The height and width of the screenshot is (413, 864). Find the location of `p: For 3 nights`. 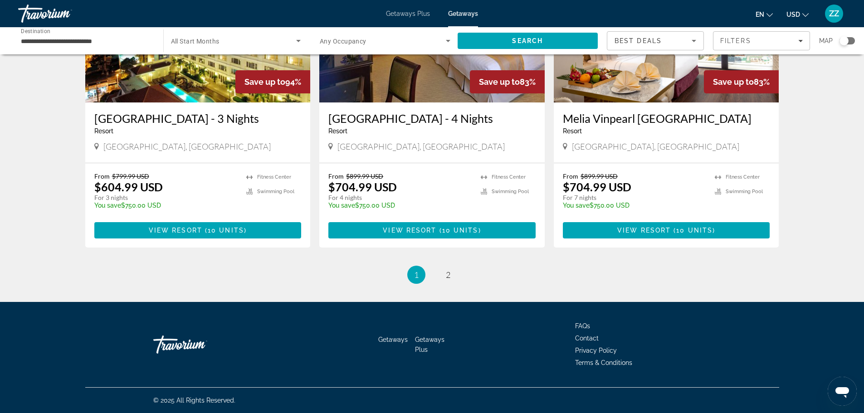

p: For 3 nights is located at coordinates (166, 198).